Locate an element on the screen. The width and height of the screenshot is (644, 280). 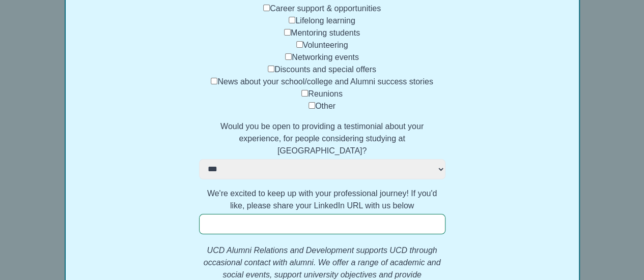
label: Reunions is located at coordinates (325, 94).